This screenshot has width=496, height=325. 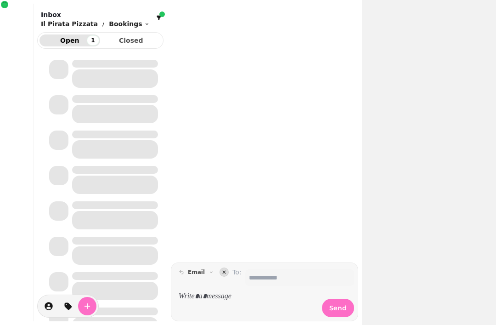 I want to click on label: To:, so click(x=237, y=277).